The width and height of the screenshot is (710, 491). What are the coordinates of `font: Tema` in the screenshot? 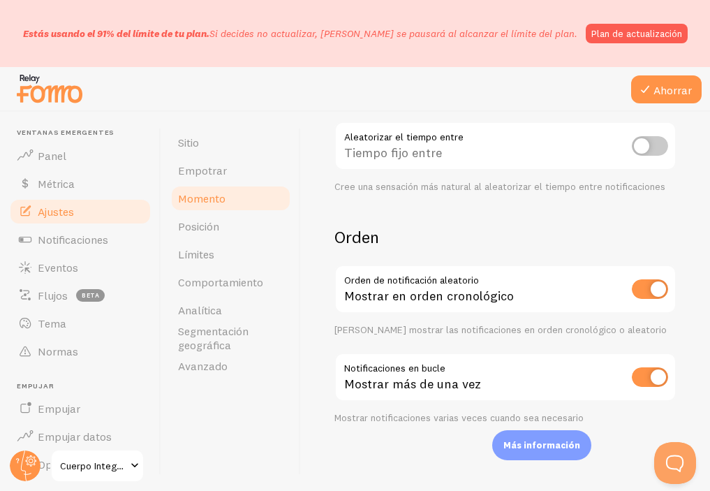 It's located at (52, 323).